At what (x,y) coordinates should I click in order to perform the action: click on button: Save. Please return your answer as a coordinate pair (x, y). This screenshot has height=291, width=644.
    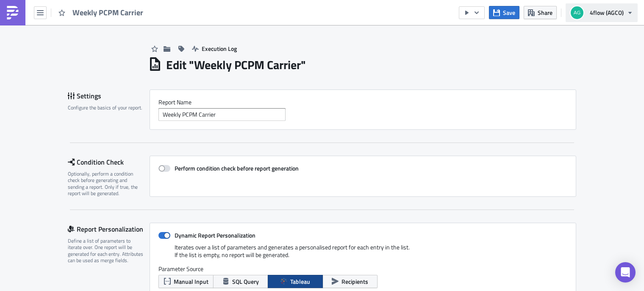
    Looking at the image, I should click on (504, 12).